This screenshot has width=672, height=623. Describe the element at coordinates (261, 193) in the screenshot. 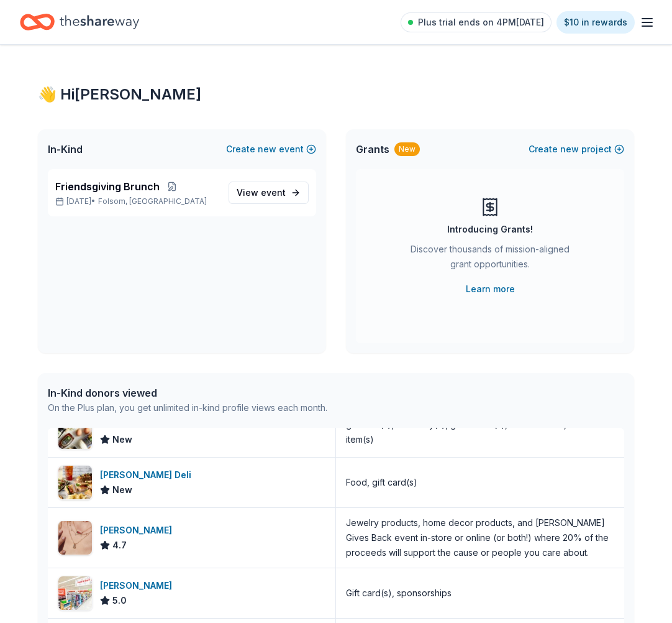

I see `span: View` at that location.